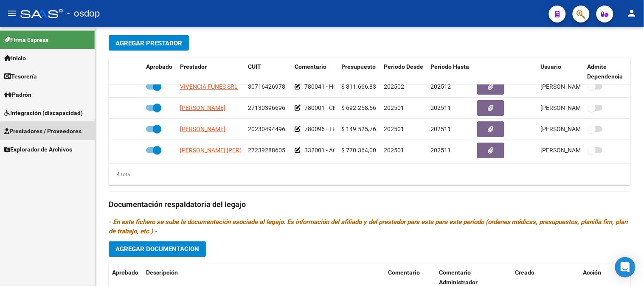 The image size is (644, 286). I want to click on span: 30716426978, so click(267, 87).